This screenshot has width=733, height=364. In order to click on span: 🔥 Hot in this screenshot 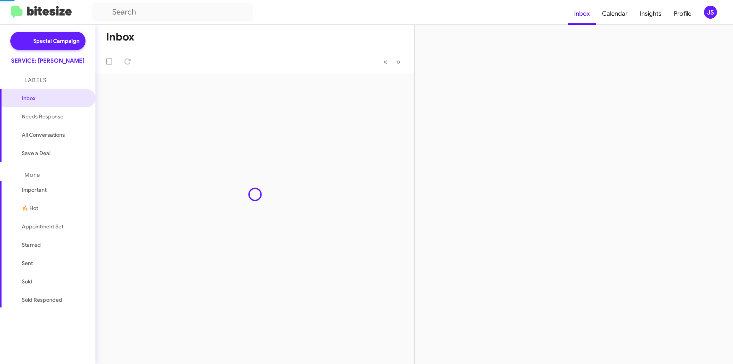, I will do `click(30, 208)`.